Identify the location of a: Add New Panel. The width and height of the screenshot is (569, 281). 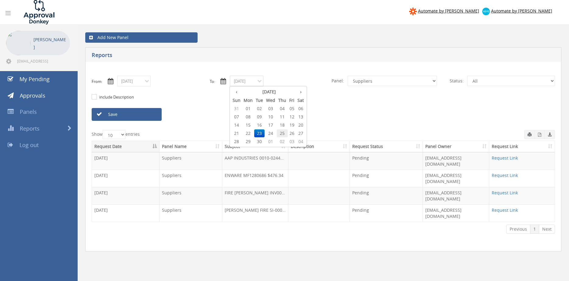
(141, 37).